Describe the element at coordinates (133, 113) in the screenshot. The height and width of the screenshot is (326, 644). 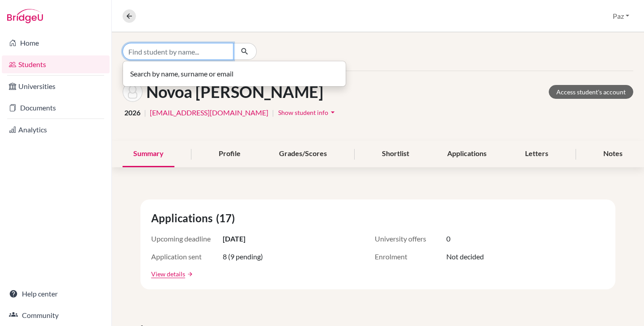
I see `span: 2026` at that location.